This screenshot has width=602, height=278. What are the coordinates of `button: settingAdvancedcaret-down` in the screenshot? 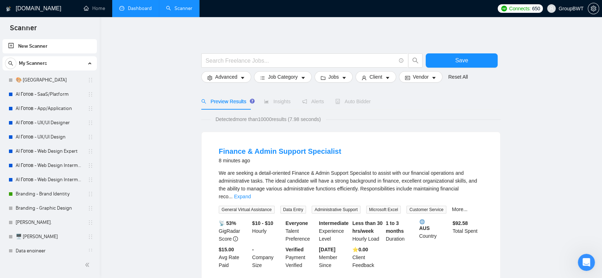 It's located at (226, 77).